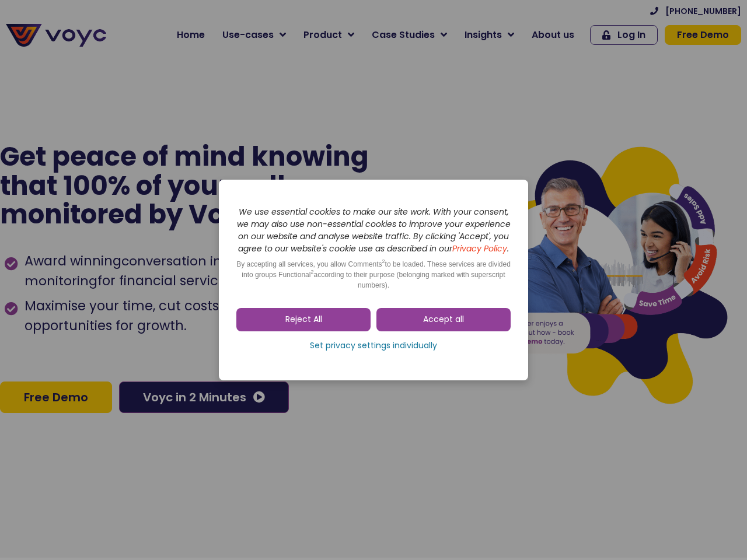 The height and width of the screenshot is (560, 747). What do you see at coordinates (374, 346) in the screenshot?
I see `span: Set privacy settings individually` at bounding box center [374, 346].